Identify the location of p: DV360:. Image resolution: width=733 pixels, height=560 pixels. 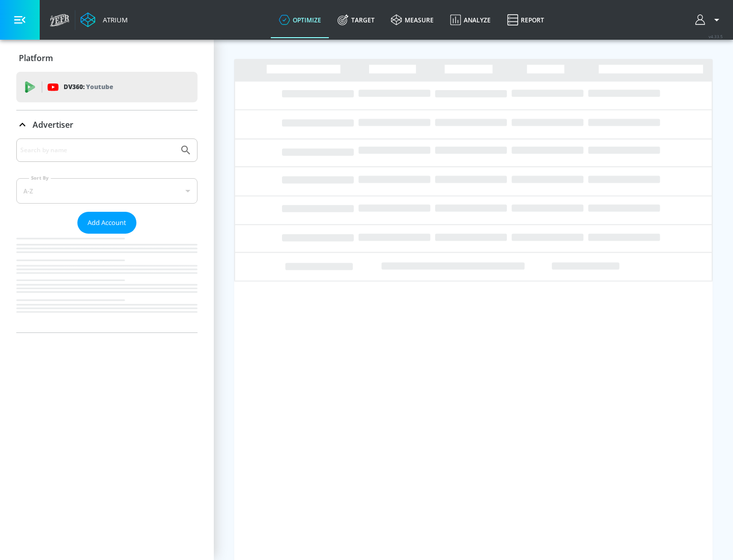
(88, 87).